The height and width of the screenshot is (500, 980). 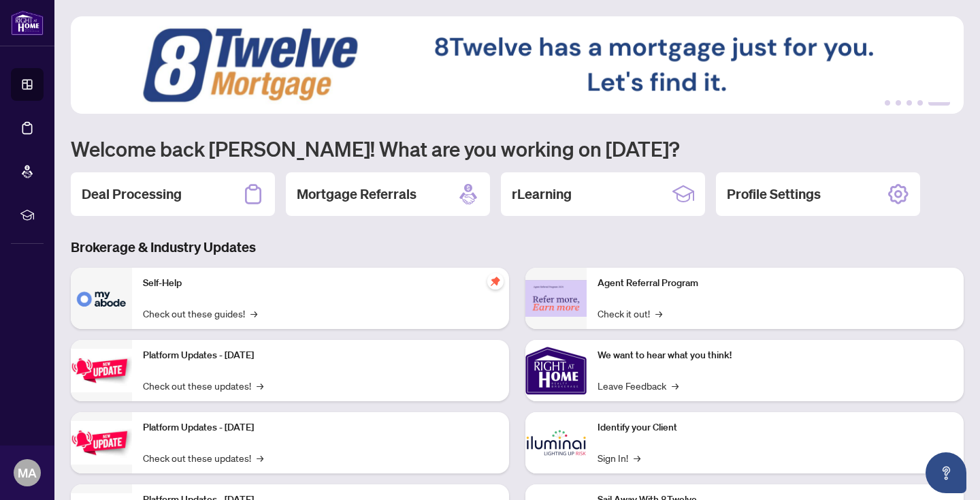 What do you see at coordinates (27, 22) in the screenshot?
I see `img: logo` at bounding box center [27, 22].